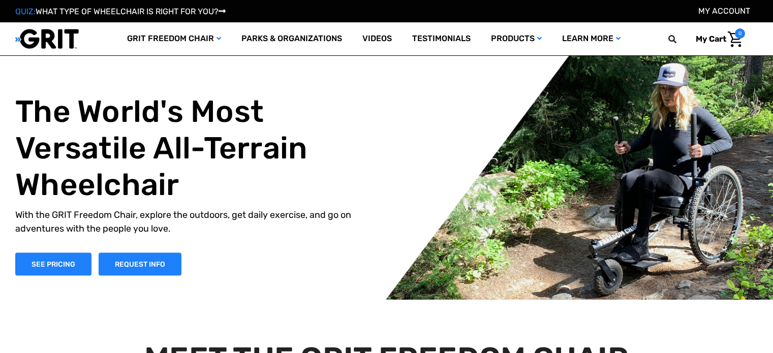 The width and height of the screenshot is (773, 353). What do you see at coordinates (517, 39) in the screenshot?
I see `a: Products` at bounding box center [517, 39].